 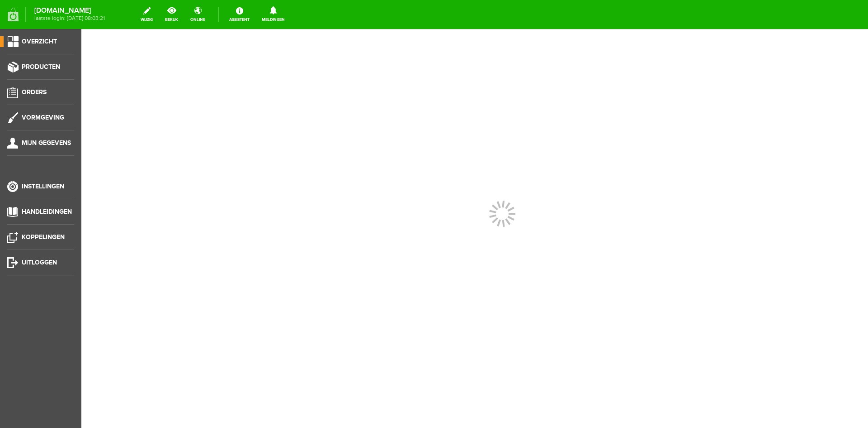 I want to click on span: Mijn gegevens, so click(x=46, y=142).